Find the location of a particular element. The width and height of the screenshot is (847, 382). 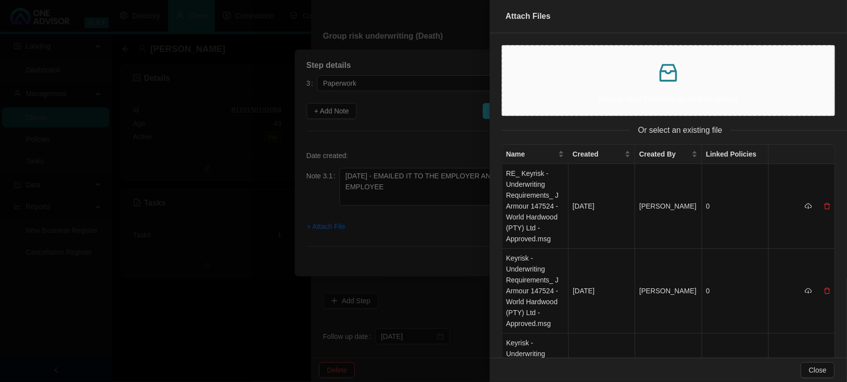

span: inboxDrag & drop files here or click to upload is located at coordinates (668, 80).